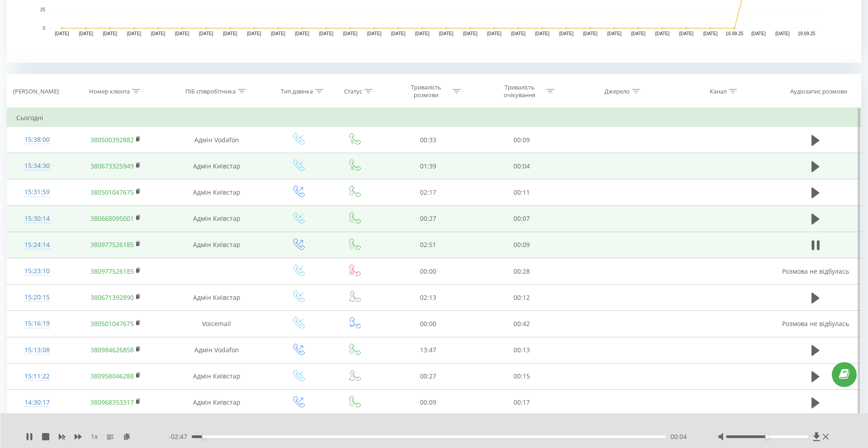 The height and width of the screenshot is (448, 868). Describe the element at coordinates (818, 91) in the screenshot. I see `div: Аудіозапис розмови` at that location.